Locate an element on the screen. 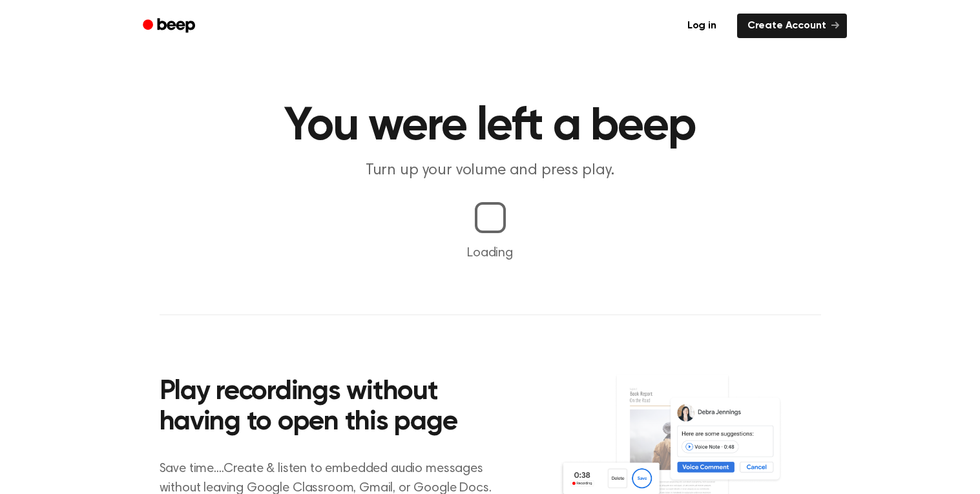 This screenshot has height=494, width=980. h2: Play recordings without having to open this page is located at coordinates (333, 407).